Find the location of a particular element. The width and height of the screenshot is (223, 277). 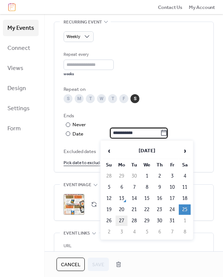

span: Views is located at coordinates (15, 69).